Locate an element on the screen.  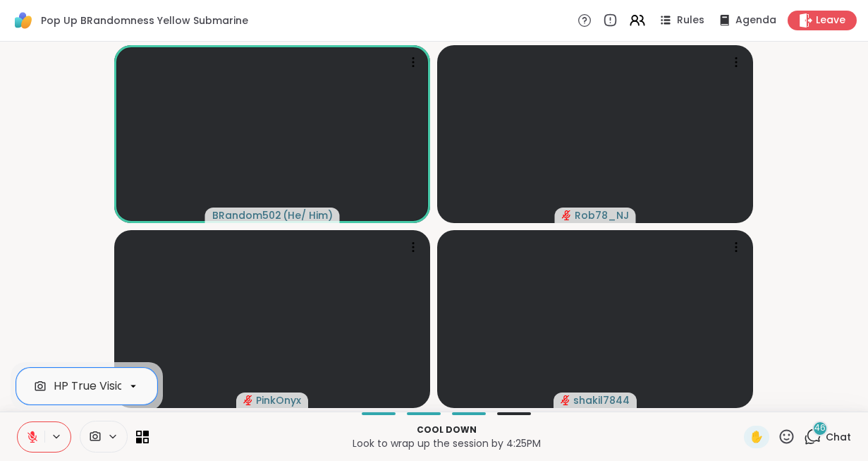
span: 46 is located at coordinates (821, 428).